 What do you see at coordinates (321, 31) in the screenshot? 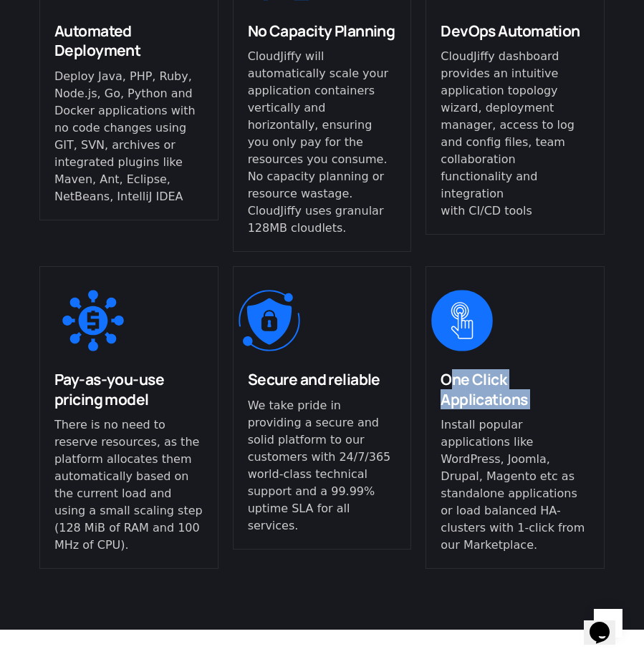
I see `span: No Capacity Planning` at bounding box center [321, 31].